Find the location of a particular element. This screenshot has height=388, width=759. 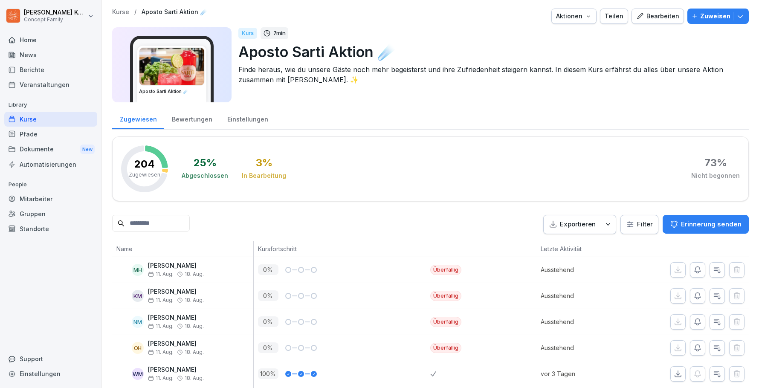

div: Standorte is located at coordinates (51, 229).